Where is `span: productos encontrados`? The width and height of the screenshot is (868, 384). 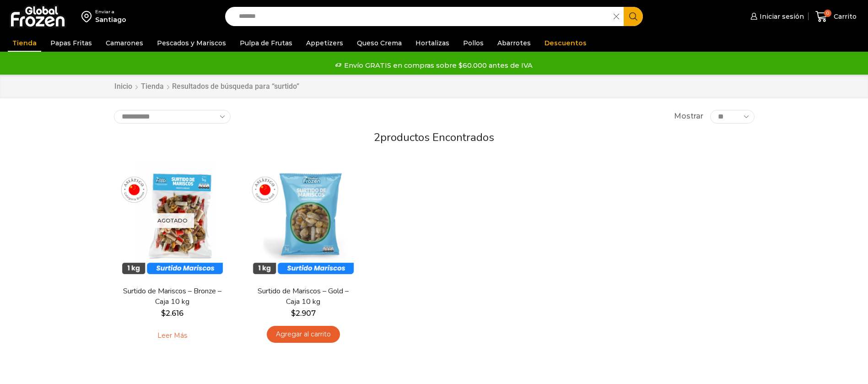
span: productos encontrados is located at coordinates (437, 138).